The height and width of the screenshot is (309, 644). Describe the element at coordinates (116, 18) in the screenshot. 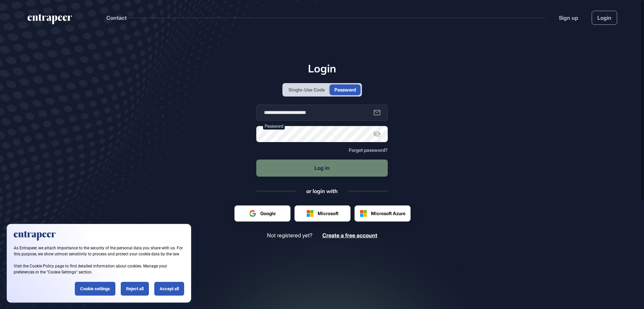

I see `button: Contact` at that location.